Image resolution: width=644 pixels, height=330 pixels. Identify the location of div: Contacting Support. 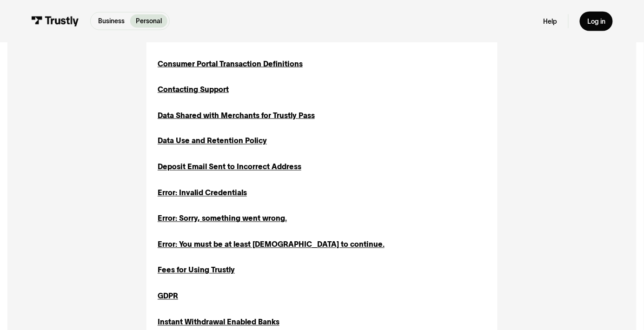
(193, 90).